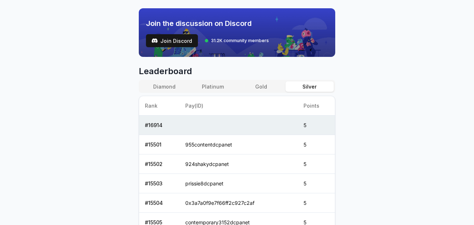 The width and height of the screenshot is (474, 225). What do you see at coordinates (239, 106) in the screenshot?
I see `th: Pay(ID)` at bounding box center [239, 106].